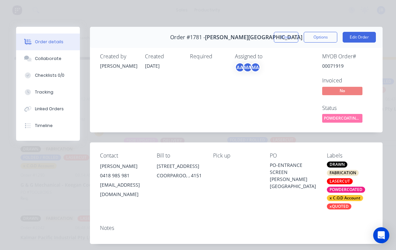 The image size is (396, 250). Describe the element at coordinates (48, 59) in the screenshot. I see `button: Collaborate` at that location.